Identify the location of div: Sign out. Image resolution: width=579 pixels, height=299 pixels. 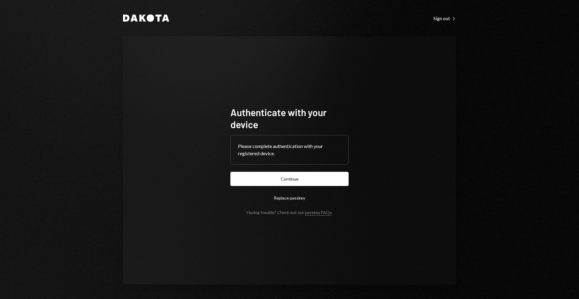
(445, 18).